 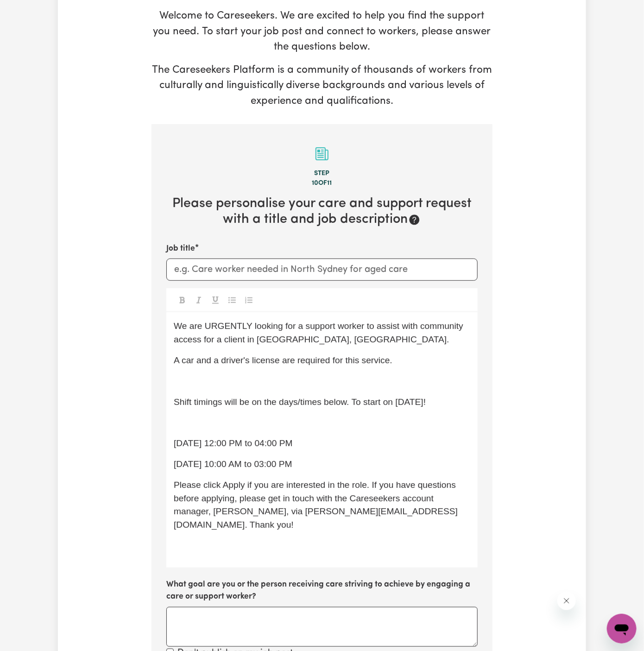 I want to click on input: e.g. Care worker needed in North Sydney for aged care, so click(x=322, y=269).